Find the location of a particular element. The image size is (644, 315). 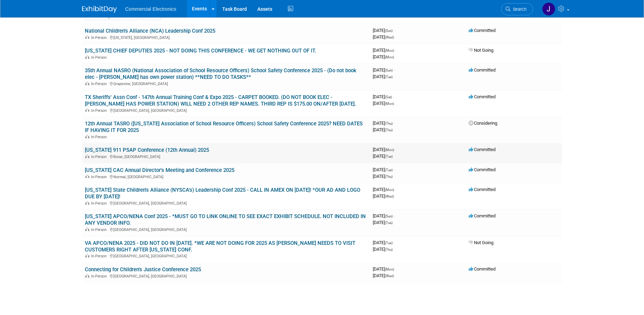

a: TX Sheriffs' Assn Conf - 147th Annual Training Conf & Expo 2025 - CARPET BOOKED. (DO NOT BOOK ELE... is located at coordinates (221, 101).